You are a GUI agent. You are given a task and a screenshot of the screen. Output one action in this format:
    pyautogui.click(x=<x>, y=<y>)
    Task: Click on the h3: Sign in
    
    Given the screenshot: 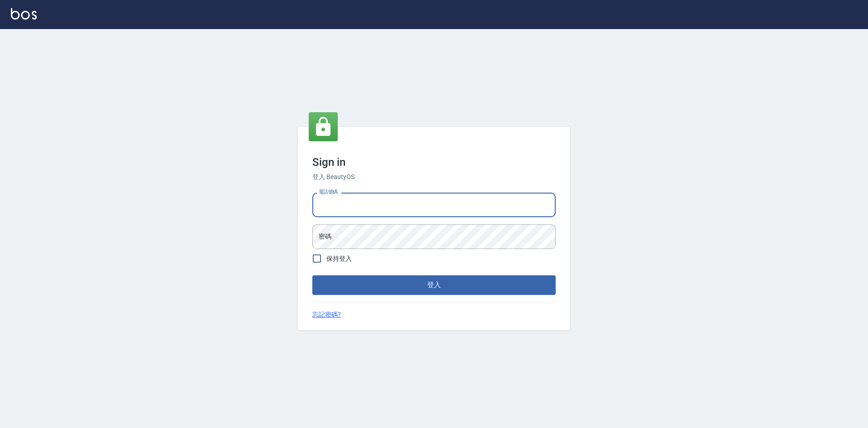 What is the action you would take?
    pyautogui.click(x=434, y=163)
    